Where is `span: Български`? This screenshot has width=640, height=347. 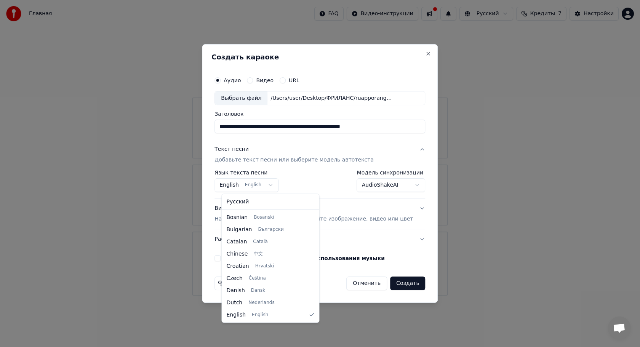 span: Български is located at coordinates (271, 229).